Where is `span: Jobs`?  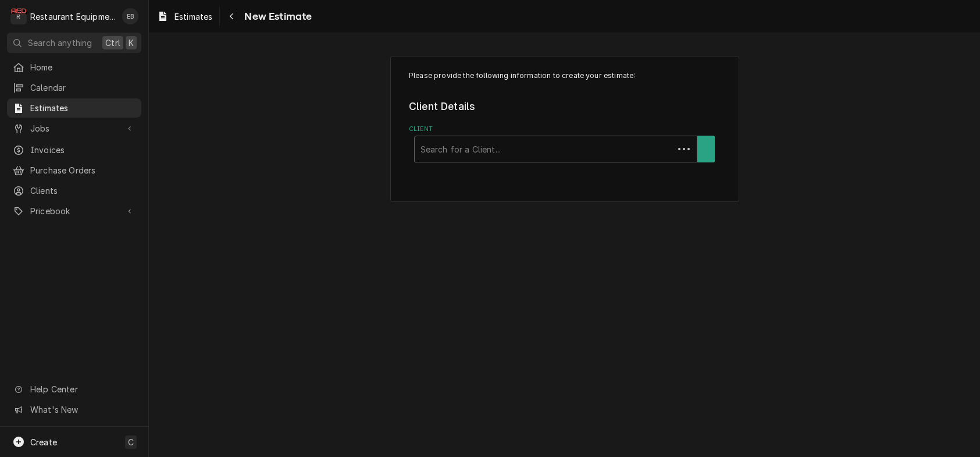
span: Jobs is located at coordinates (74, 128).